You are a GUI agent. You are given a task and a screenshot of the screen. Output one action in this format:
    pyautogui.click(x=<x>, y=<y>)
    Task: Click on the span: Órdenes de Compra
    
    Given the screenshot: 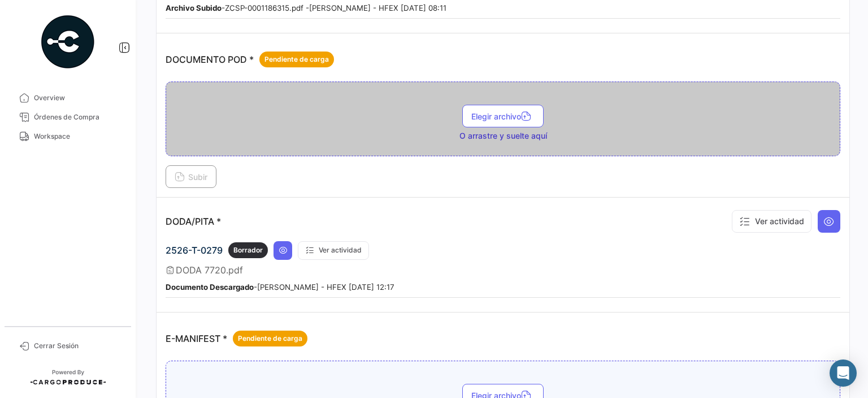 What is the action you would take?
    pyautogui.click(x=78, y=117)
    